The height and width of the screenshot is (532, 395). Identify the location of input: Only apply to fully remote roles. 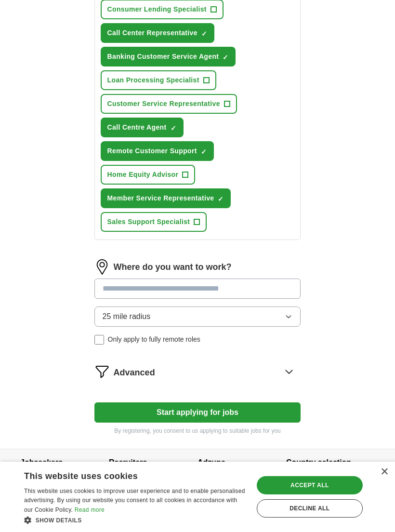
(100, 340).